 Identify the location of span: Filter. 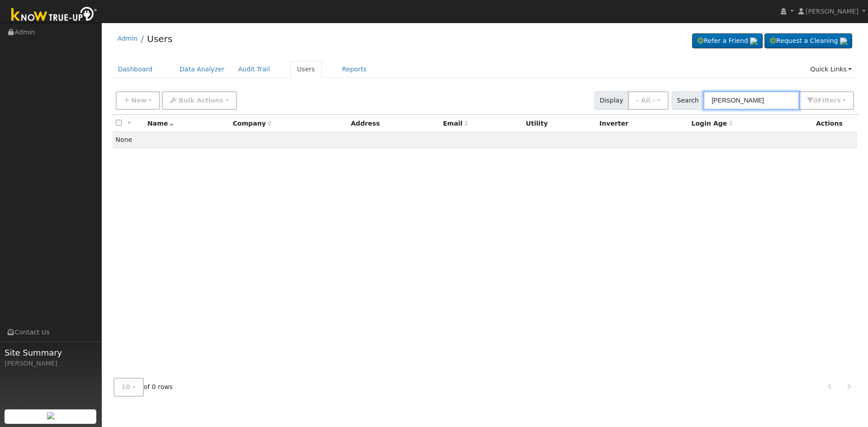
(829, 100).